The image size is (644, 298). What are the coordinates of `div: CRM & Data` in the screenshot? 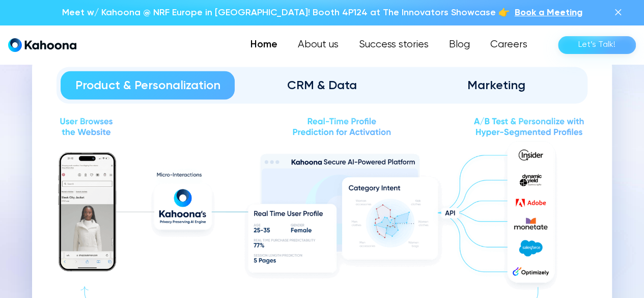 It's located at (322, 86).